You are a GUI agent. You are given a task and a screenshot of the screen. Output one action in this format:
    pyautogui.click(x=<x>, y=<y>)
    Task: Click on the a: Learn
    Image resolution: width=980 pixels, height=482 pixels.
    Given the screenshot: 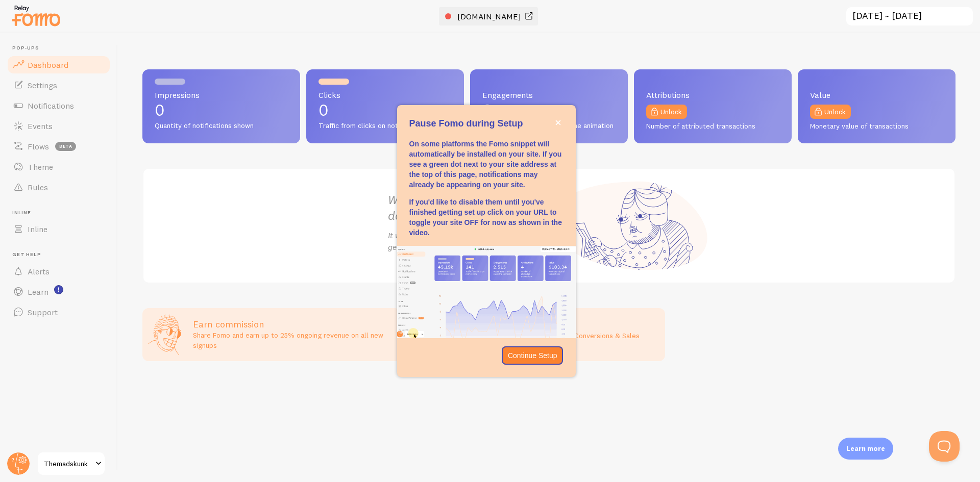 What is the action you would take?
    pyautogui.click(x=59, y=291)
    